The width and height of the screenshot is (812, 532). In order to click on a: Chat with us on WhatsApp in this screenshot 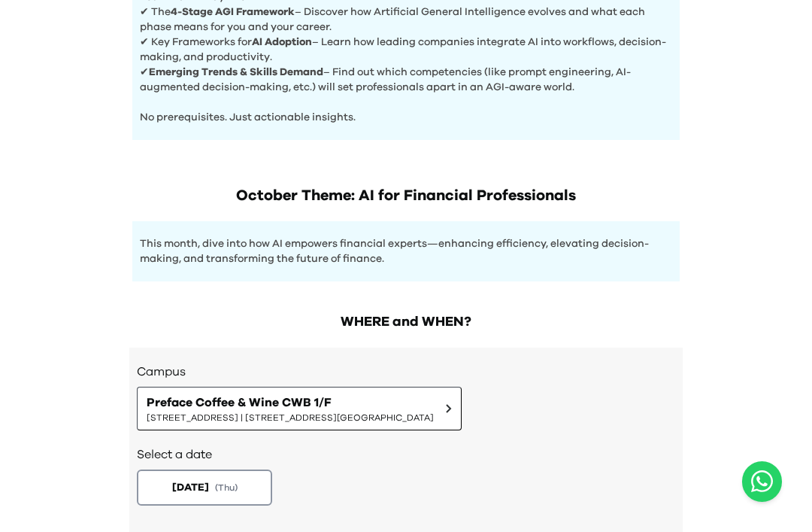, I will do `click(761, 481)`.